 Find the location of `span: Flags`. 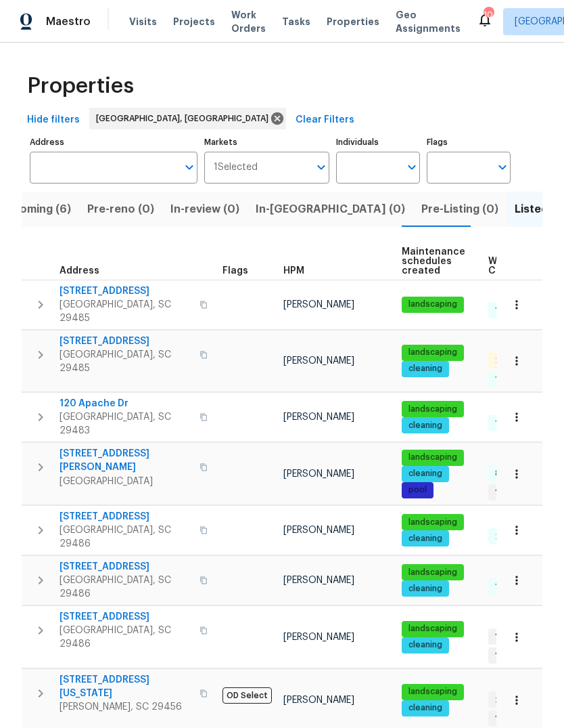

span: Flags is located at coordinates (236, 271).